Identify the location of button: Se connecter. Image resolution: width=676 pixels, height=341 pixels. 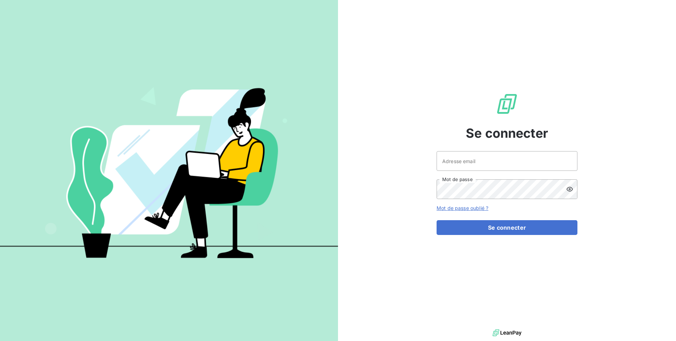
(507, 228).